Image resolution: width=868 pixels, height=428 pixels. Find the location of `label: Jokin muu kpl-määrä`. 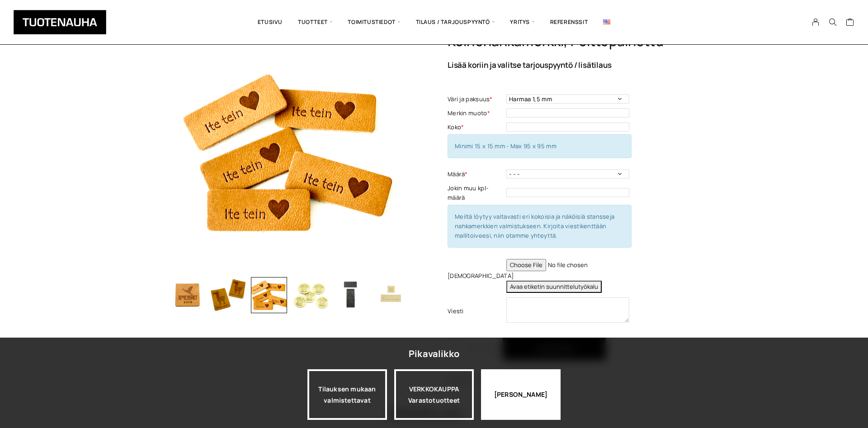

label: Jokin muu kpl-määrä is located at coordinates (475, 193).